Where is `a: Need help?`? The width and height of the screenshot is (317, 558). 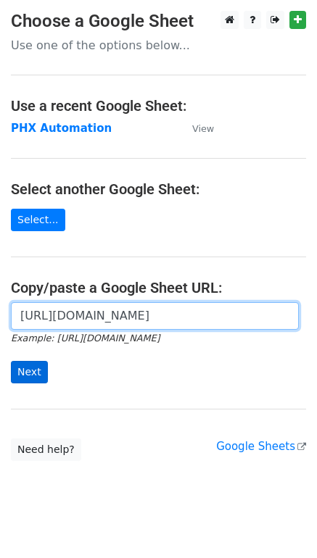 a: Need help? is located at coordinates (46, 449).